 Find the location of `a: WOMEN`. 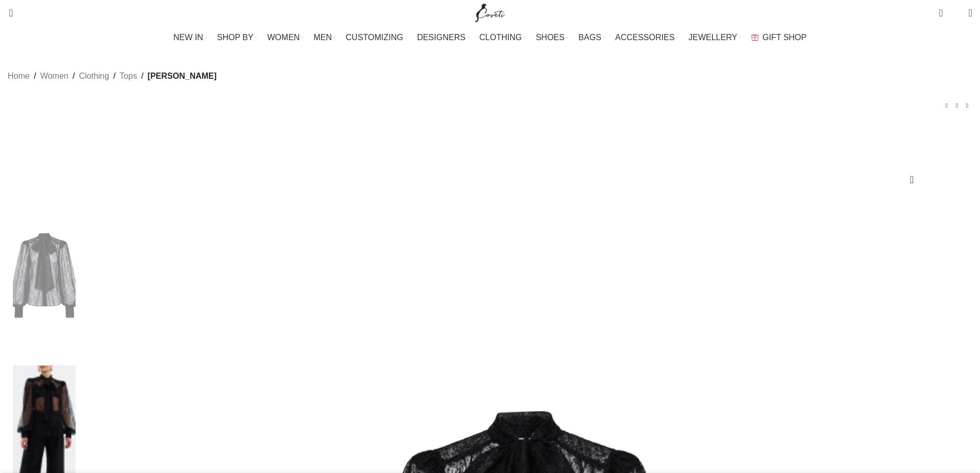

a: WOMEN is located at coordinates (285, 37).